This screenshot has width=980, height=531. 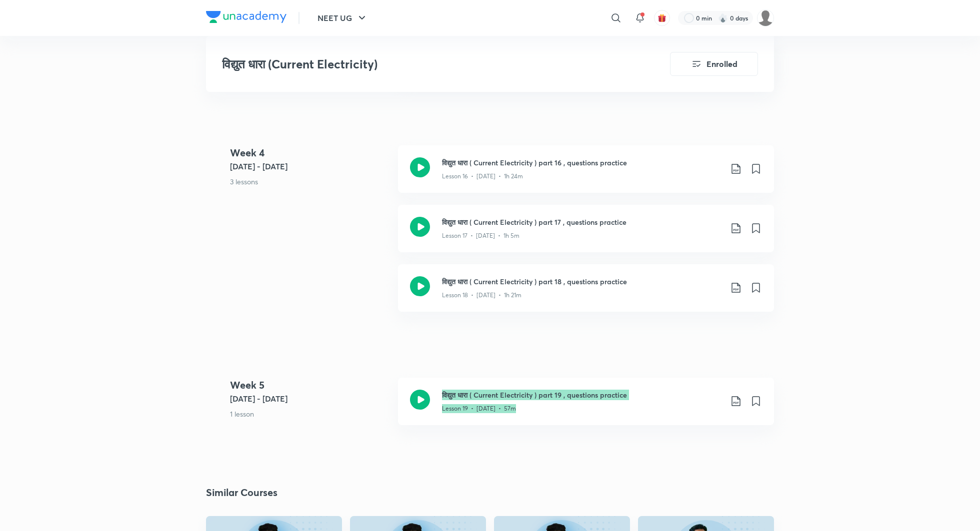 I want to click on img: Company Logo, so click(x=246, y=17).